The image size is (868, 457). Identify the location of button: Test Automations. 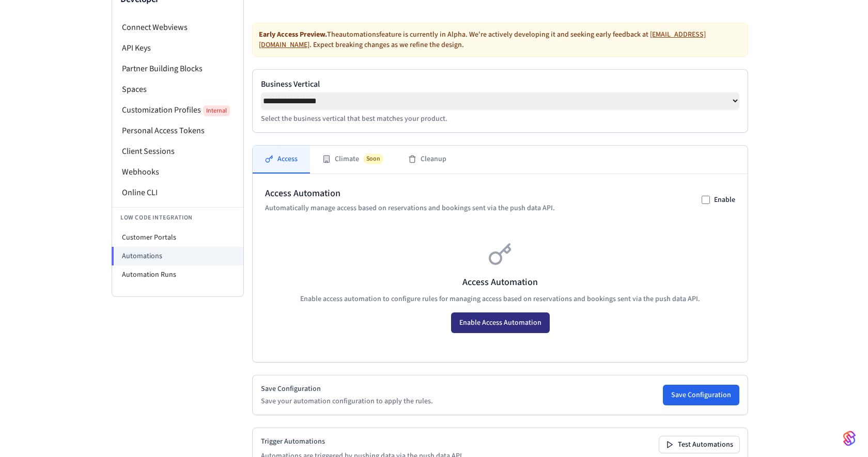
(699, 445).